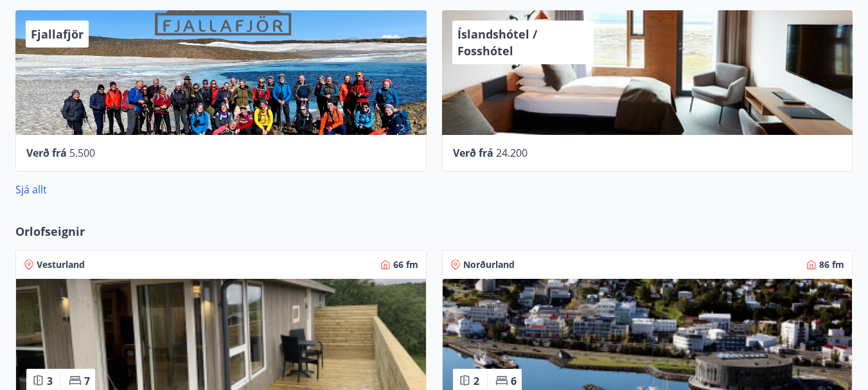 The width and height of the screenshot is (868, 390). I want to click on span: 5.500, so click(82, 153).